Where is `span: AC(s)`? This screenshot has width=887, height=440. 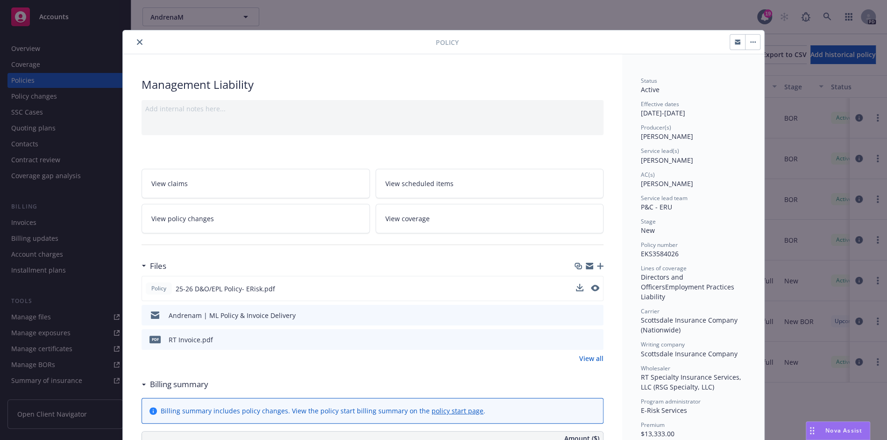
span: AC(s) is located at coordinates (648, 174).